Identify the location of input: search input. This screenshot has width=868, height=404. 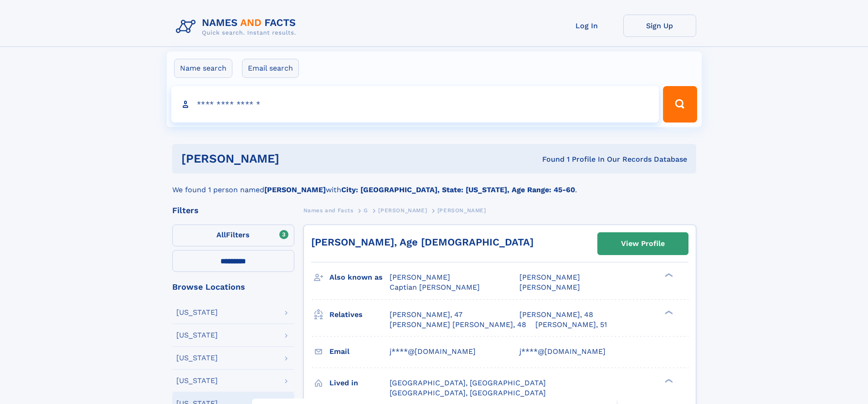
(415, 104).